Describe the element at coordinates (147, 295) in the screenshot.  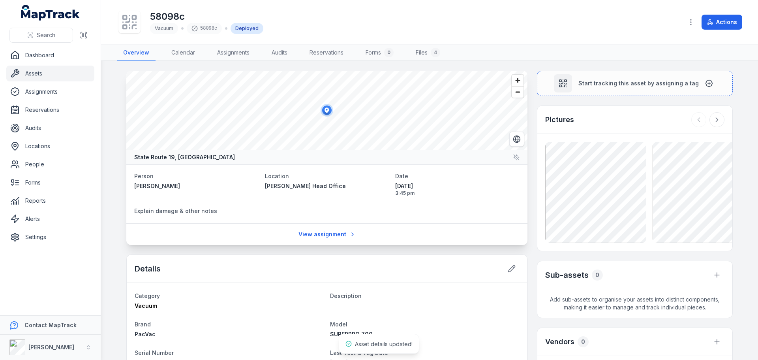
I see `span: Category` at that location.